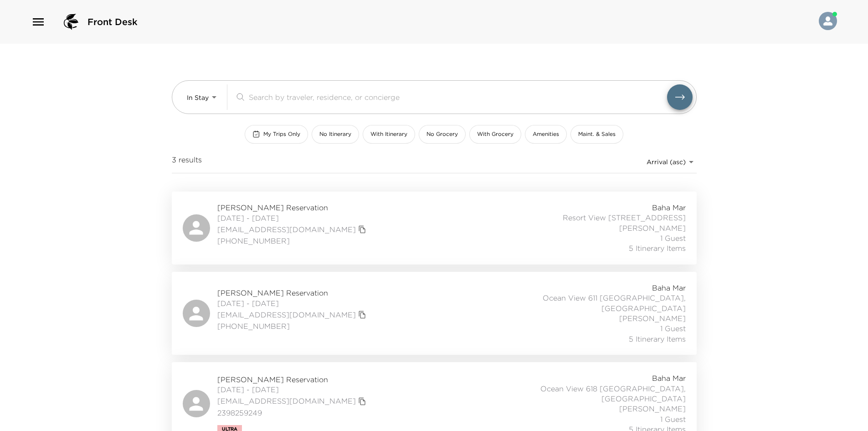  What do you see at coordinates (597, 134) in the screenshot?
I see `button: Maint. & Sales` at bounding box center [597, 134].